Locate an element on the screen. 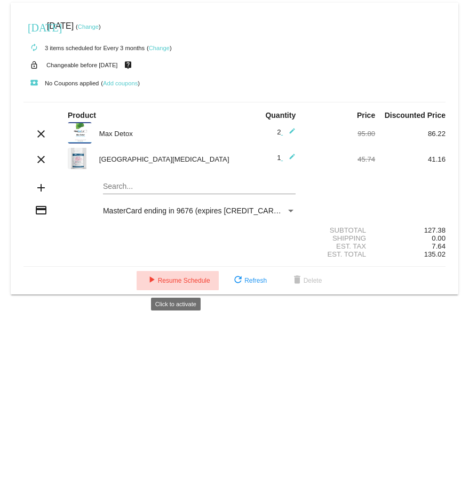  span: 1 is located at coordinates (286, 157).